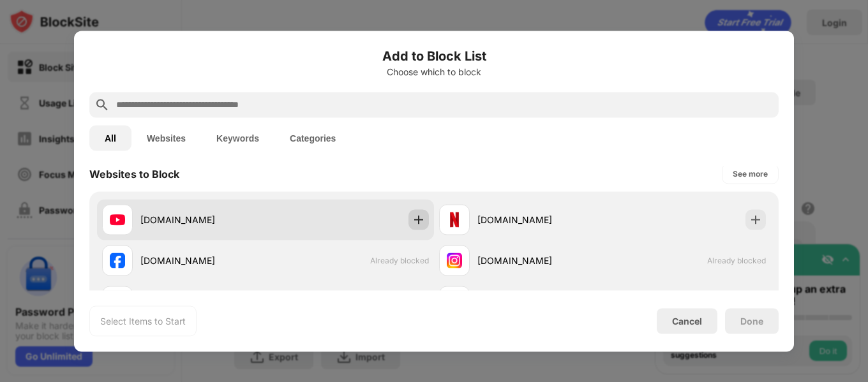 Image resolution: width=868 pixels, height=382 pixels. What do you see at coordinates (434, 72) in the screenshot?
I see `div: Choose which to block` at bounding box center [434, 72].